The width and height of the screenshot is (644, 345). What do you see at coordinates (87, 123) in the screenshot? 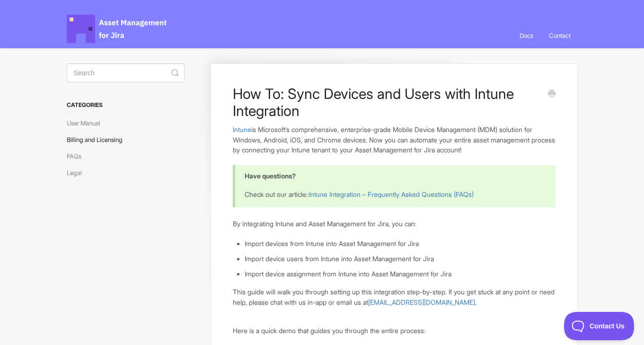
I see `a: User Manual` at bounding box center [87, 123].